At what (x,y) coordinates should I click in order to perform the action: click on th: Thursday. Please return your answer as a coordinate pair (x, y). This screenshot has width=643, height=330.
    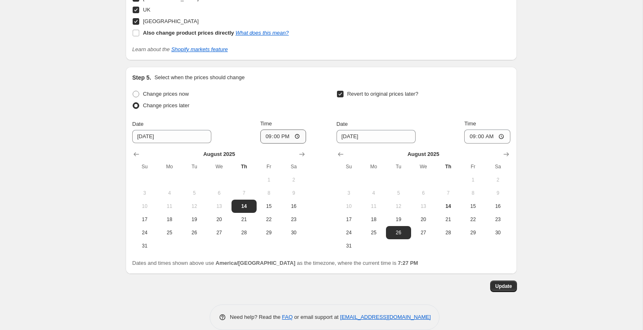
    Looking at the image, I should click on (448, 166).